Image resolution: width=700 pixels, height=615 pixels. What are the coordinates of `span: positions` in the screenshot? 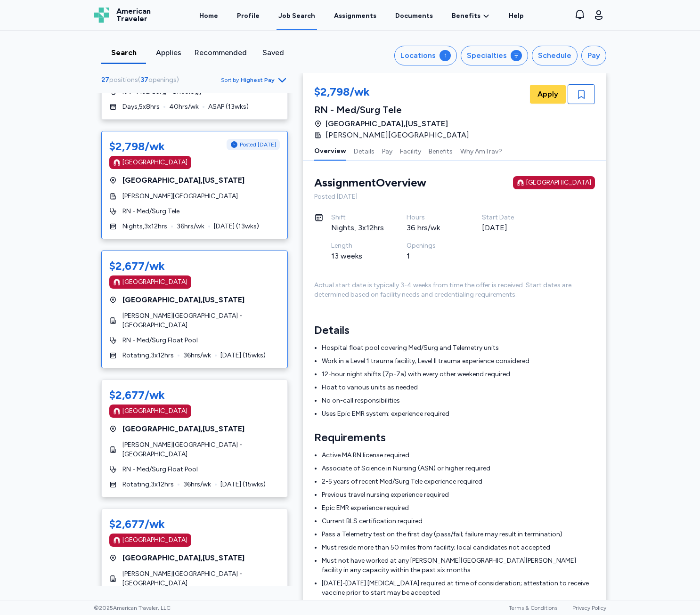 It's located at (123, 80).